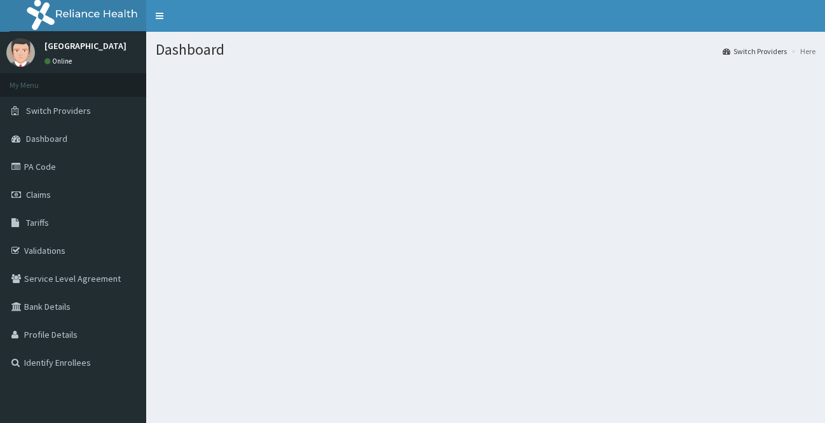  Describe the element at coordinates (60, 61) in the screenshot. I see `a: Online` at that location.